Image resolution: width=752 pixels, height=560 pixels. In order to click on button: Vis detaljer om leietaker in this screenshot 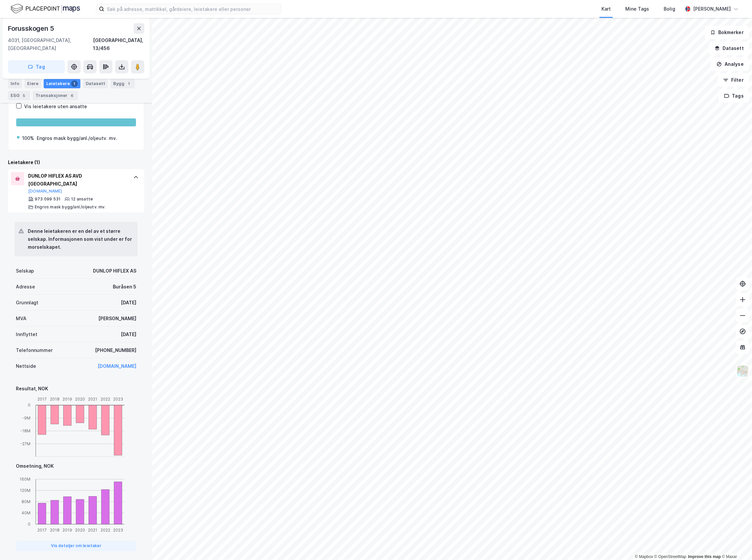, I will do `click(76, 546)`.